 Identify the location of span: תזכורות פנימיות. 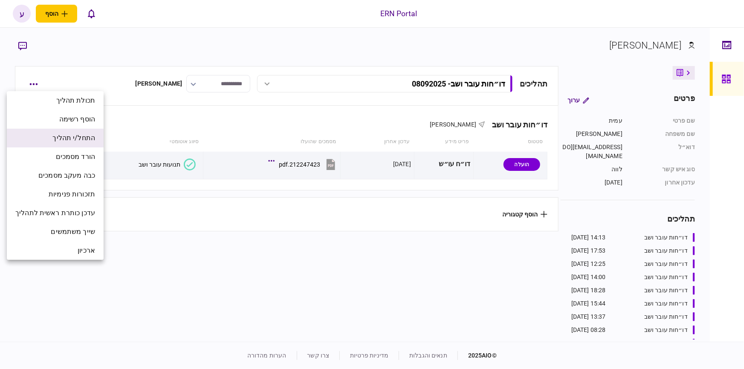
(72, 195).